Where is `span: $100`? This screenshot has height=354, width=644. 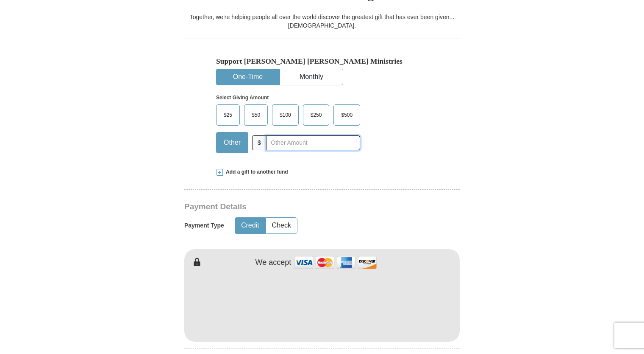 span: $100 is located at coordinates (285, 115).